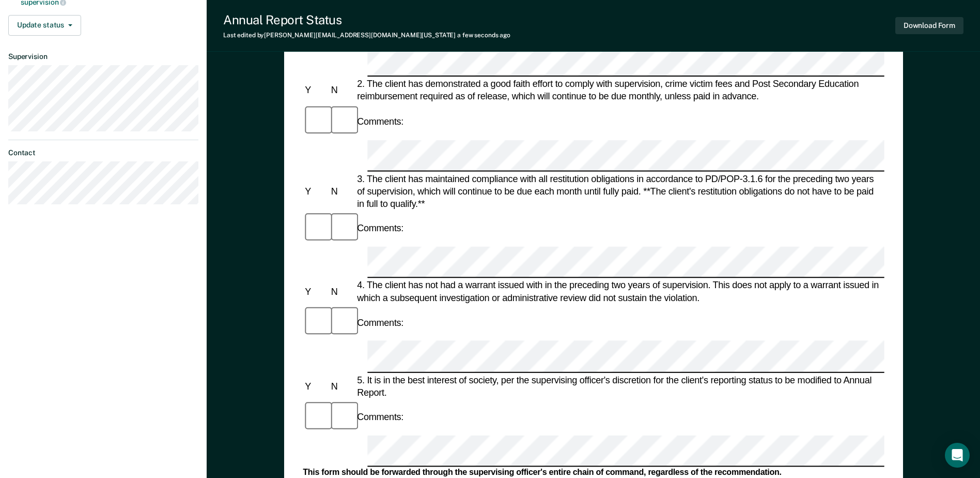 This screenshot has height=478, width=980. What do you see at coordinates (367, 20) in the screenshot?
I see `div: Annual Report Status` at bounding box center [367, 20].